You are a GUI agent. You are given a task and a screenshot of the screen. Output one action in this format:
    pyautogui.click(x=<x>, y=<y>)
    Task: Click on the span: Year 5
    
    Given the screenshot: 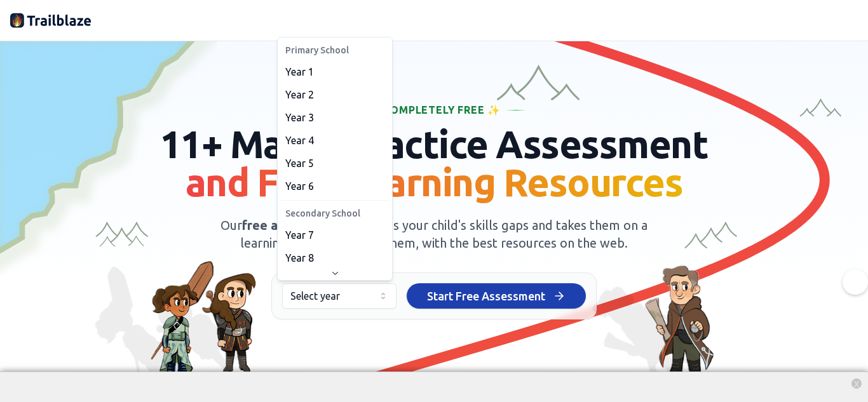 What is the action you would take?
    pyautogui.click(x=300, y=164)
    